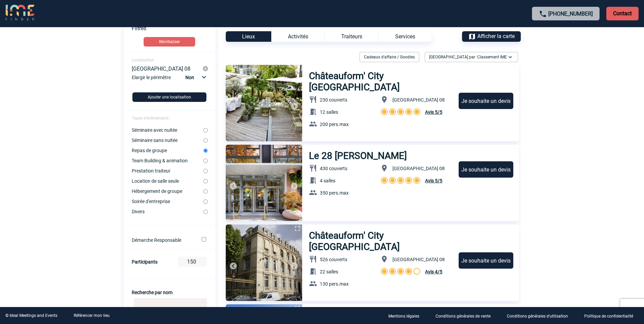 Image resolution: width=644 pixels, height=324 pixels. I want to click on span: 430 couverts, so click(333, 169).